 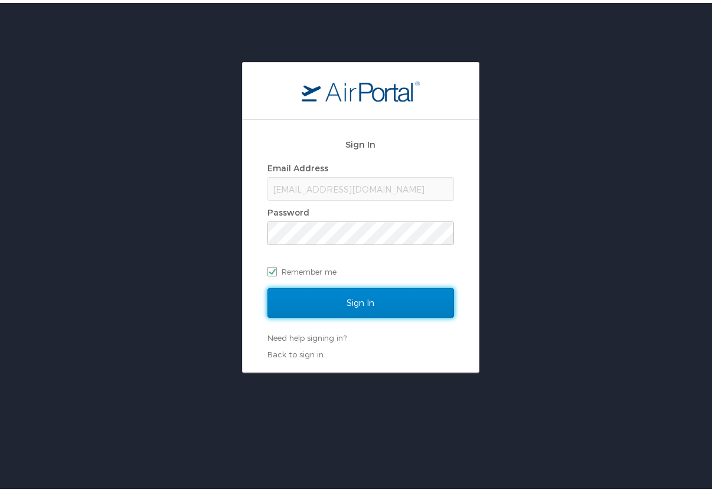 What do you see at coordinates (288, 209) in the screenshot?
I see `label: Password` at bounding box center [288, 209].